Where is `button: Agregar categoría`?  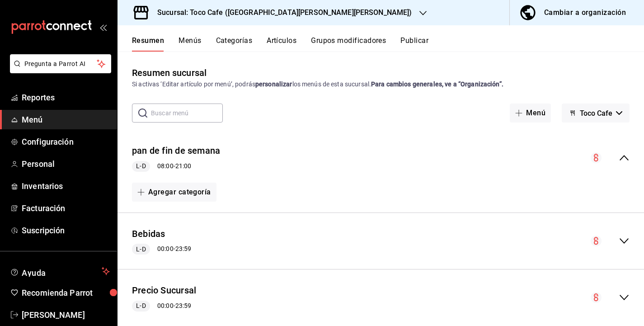
button: Agregar categoría is located at coordinates (174, 192).